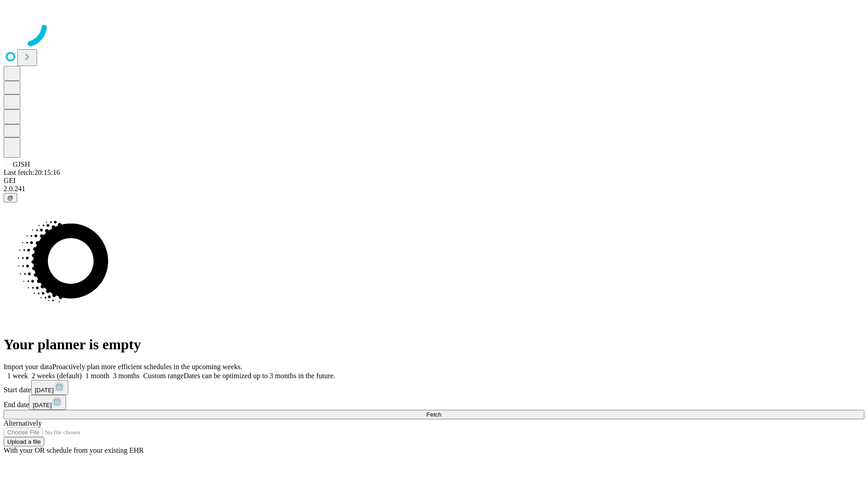  I want to click on span: Fetch, so click(433, 414).